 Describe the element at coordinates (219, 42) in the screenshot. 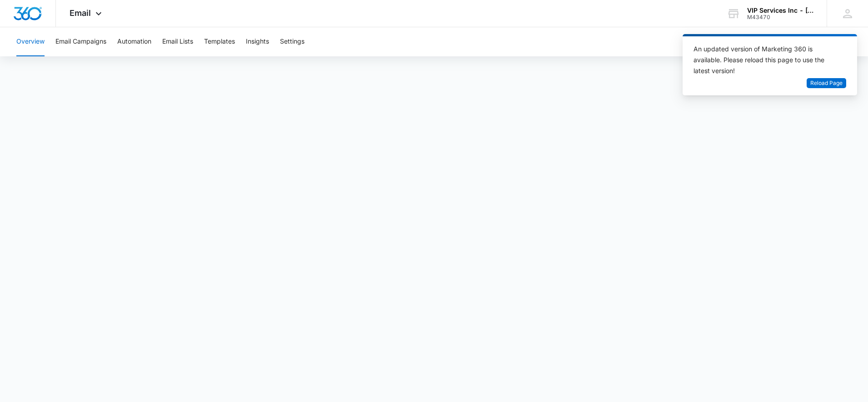

I see `button: Templates` at that location.